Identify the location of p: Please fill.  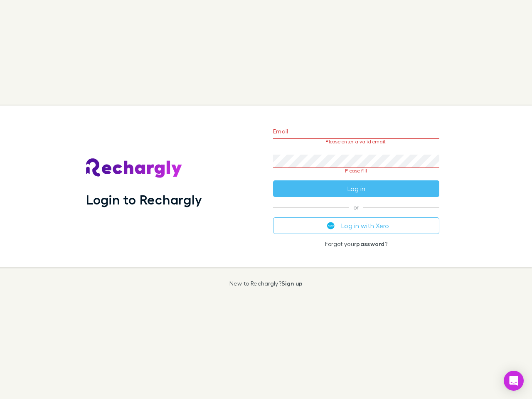
(356, 171).